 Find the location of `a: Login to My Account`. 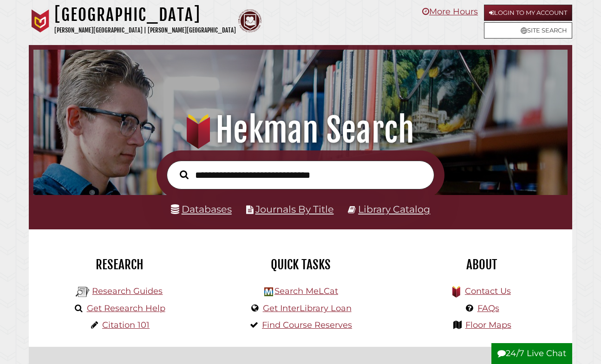

a: Login to My Account is located at coordinates (528, 12).